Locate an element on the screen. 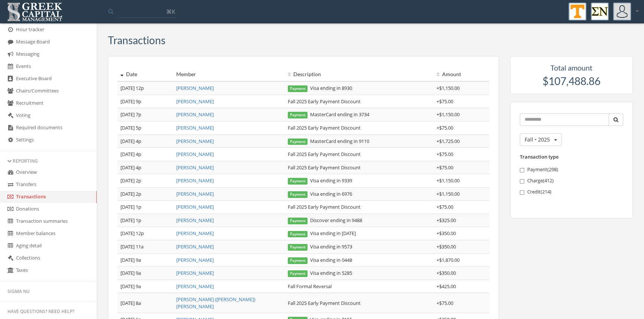  span: Visa ending in 9573 is located at coordinates (320, 247).